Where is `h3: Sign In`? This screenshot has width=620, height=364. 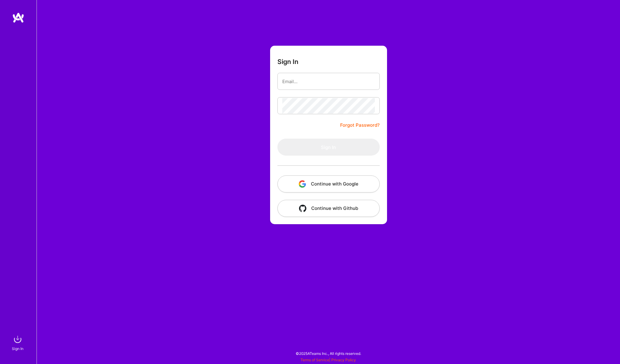 h3: Sign In is located at coordinates (288, 62).